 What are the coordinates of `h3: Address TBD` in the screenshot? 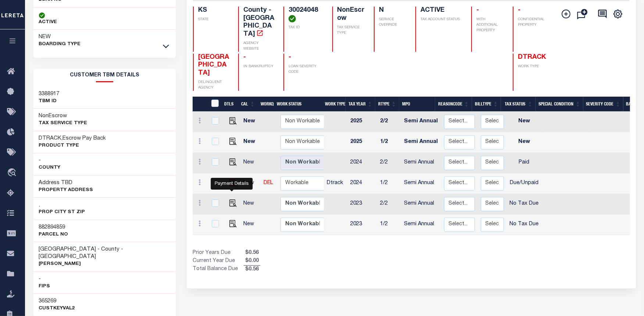 It's located at (66, 183).